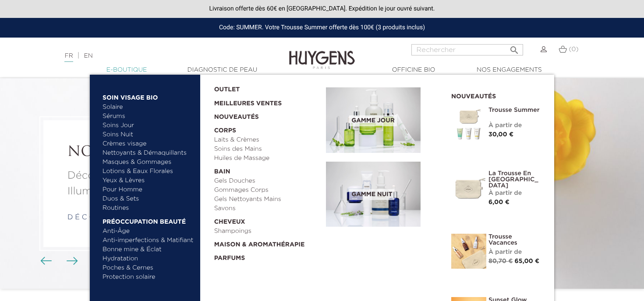  I want to click on span: 65,00 €, so click(527, 262).